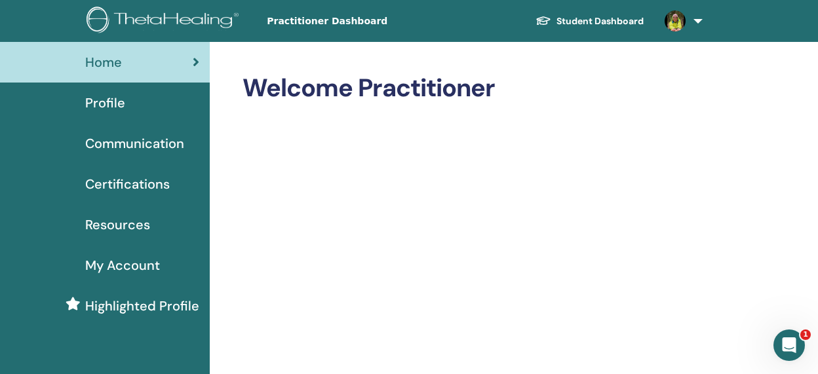  Describe the element at coordinates (806, 335) in the screenshot. I see `span: 1` at that location.